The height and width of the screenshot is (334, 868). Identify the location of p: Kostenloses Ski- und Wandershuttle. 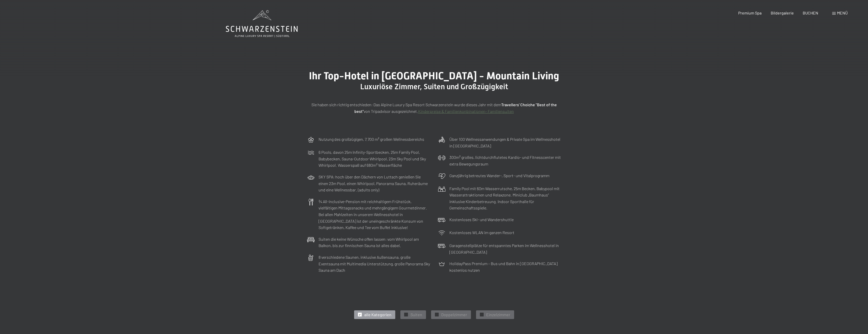
(481, 219).